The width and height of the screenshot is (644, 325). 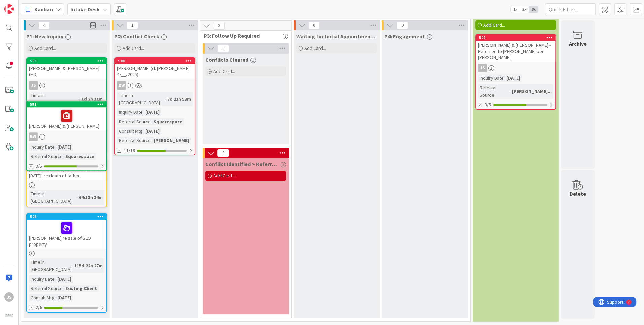 What do you see at coordinates (9, 9) in the screenshot?
I see `img: Visit kanbanzone.com` at bounding box center [9, 9].